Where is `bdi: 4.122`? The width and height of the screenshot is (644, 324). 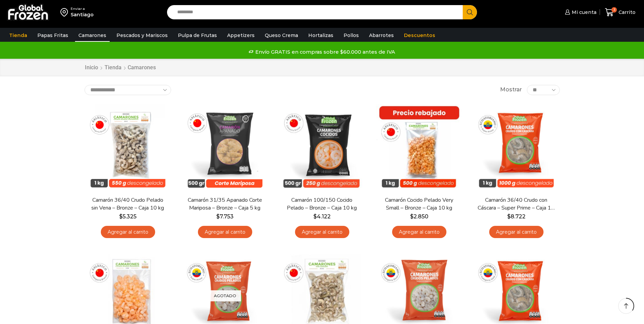
bdi: 4.122 is located at coordinates (322, 216).